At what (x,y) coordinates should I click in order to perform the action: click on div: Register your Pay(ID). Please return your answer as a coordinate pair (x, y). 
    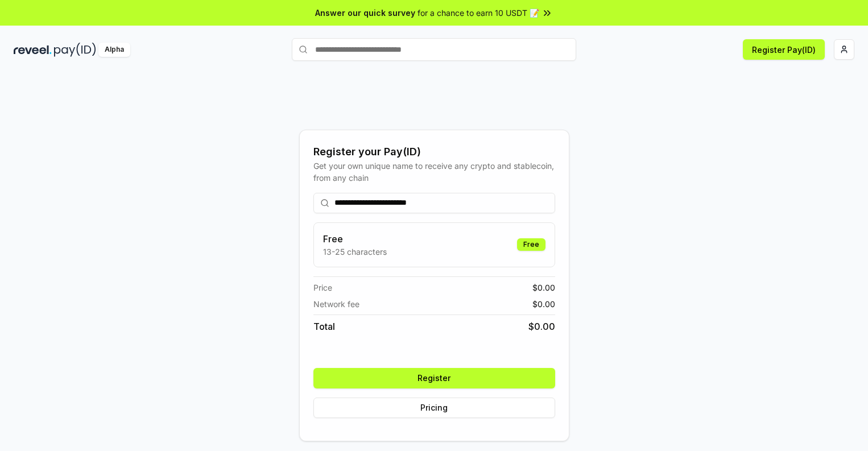
    Looking at the image, I should click on (434, 152).